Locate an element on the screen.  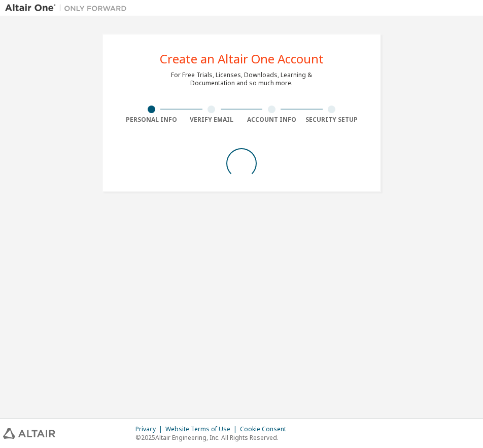
div: Personal Info is located at coordinates (151, 120).